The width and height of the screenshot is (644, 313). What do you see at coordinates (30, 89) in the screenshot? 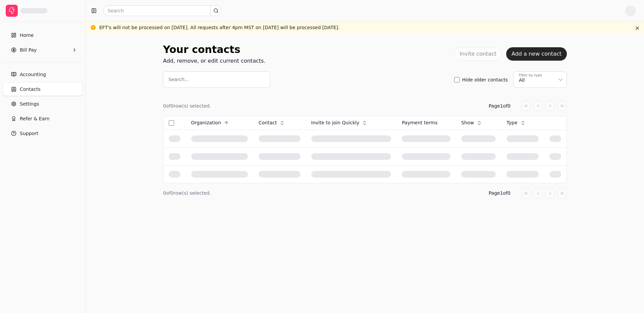
I see `span: Contacts` at bounding box center [30, 89].